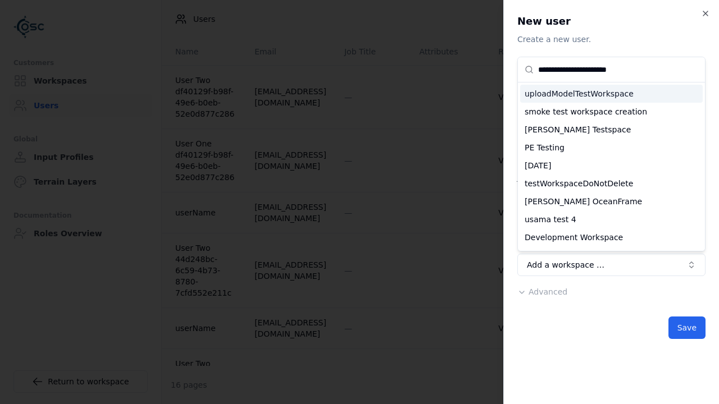  I want to click on div: smoke test workspace creation, so click(611, 112).